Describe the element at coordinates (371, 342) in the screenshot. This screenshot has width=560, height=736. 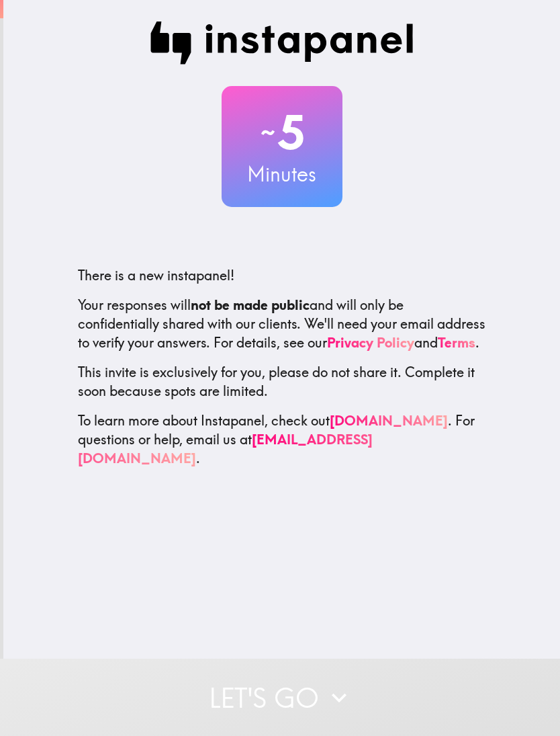
I see `a: Privacy Policy` at that location.